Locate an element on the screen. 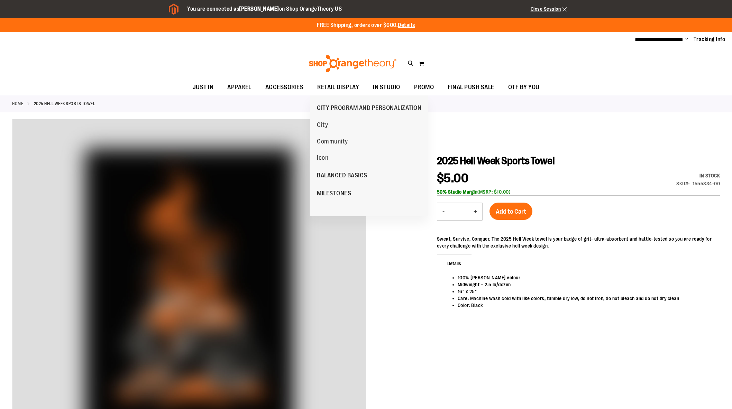  strong: 2025 Hell Week Sports Towel is located at coordinates (65, 104).